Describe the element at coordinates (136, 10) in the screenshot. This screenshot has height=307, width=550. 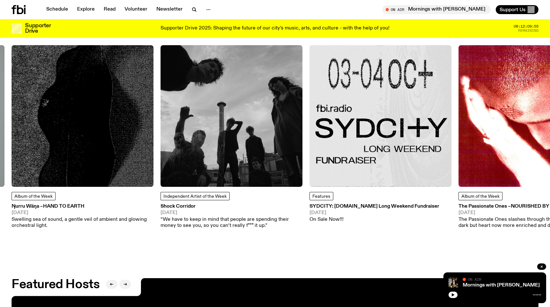
I see `a: Volunteer` at that location.